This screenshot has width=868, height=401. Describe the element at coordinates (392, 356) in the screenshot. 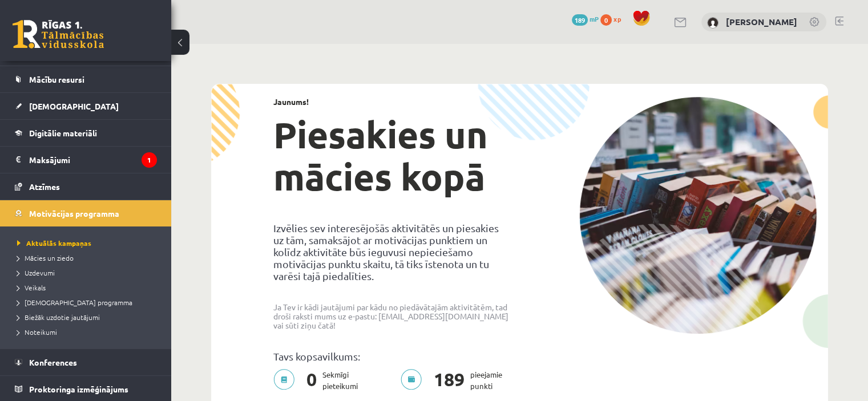

I see `p: Tavs kopsavilkums:` at that location.